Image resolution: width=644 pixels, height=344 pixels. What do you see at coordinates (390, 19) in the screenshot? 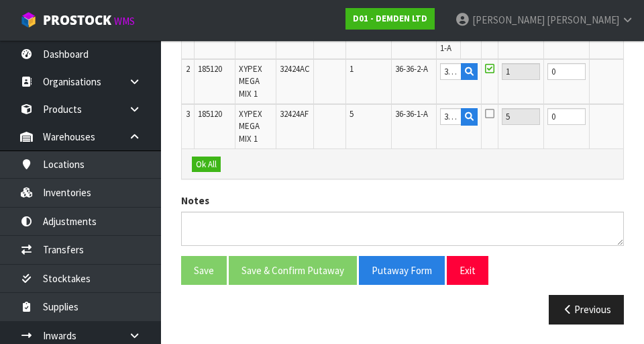
I see `a: D01 - DEMDEN LTD` at bounding box center [390, 19].